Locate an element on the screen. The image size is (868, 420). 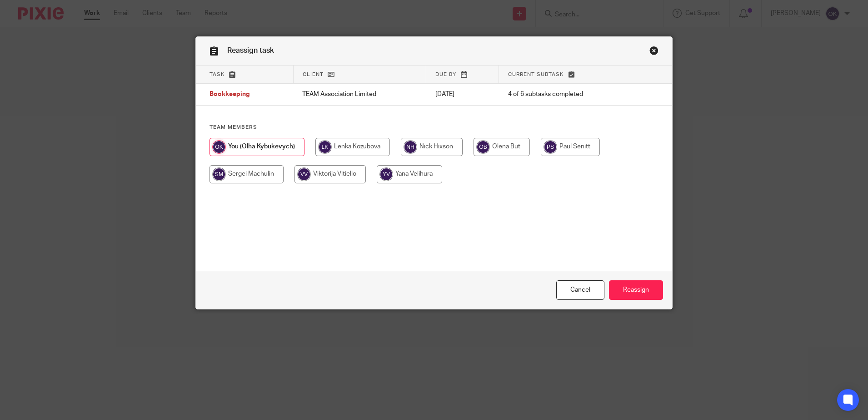
span: Task is located at coordinates (217, 74).